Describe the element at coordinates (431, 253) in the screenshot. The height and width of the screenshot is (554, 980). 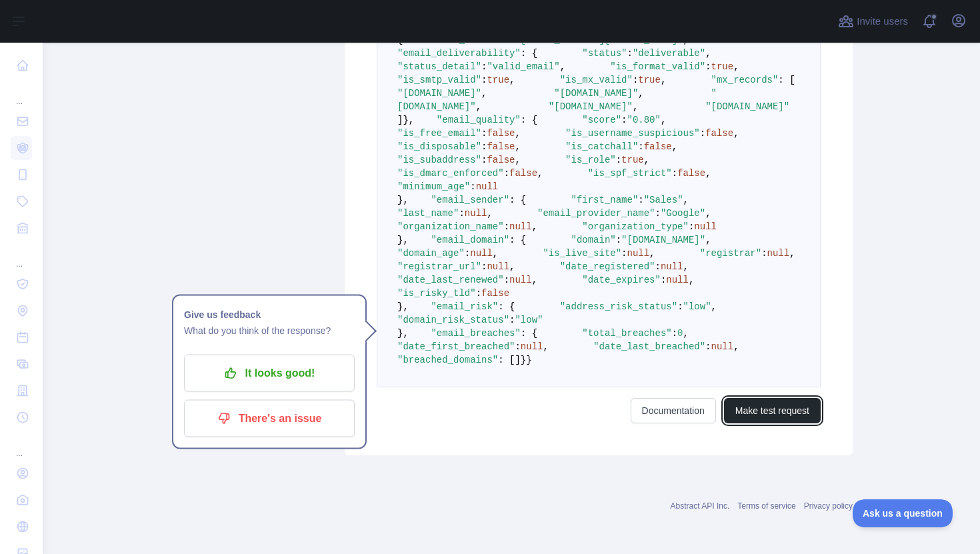
I see `span: "domain_age"` at that location.